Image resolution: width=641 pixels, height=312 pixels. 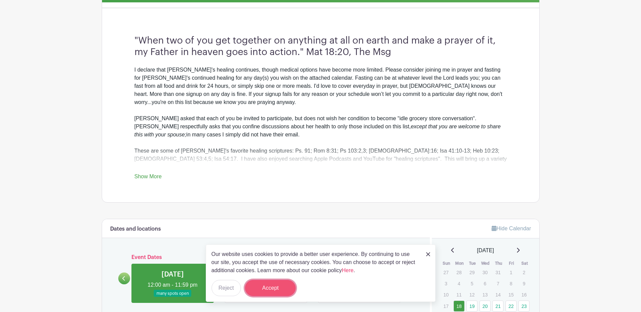 What do you see at coordinates (446, 306) in the screenshot?
I see `p: 17` at bounding box center [446, 306].